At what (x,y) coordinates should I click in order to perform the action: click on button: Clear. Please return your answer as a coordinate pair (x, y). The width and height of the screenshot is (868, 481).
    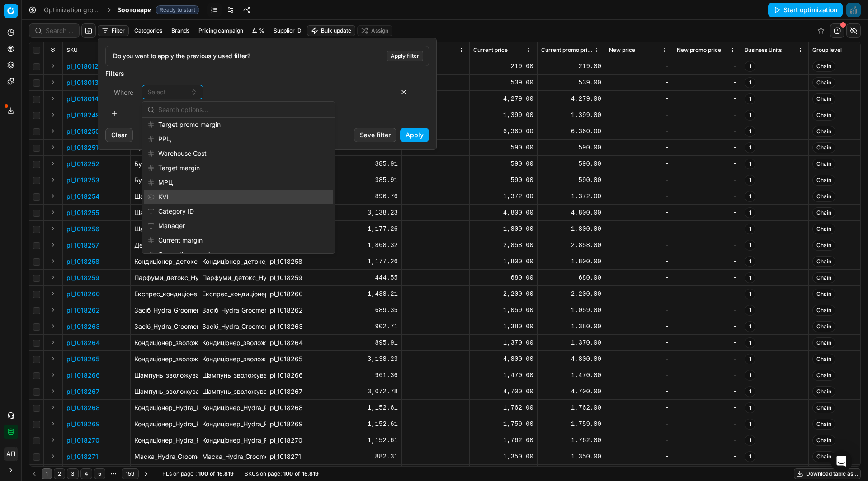
    Looking at the image, I should click on (119, 135).